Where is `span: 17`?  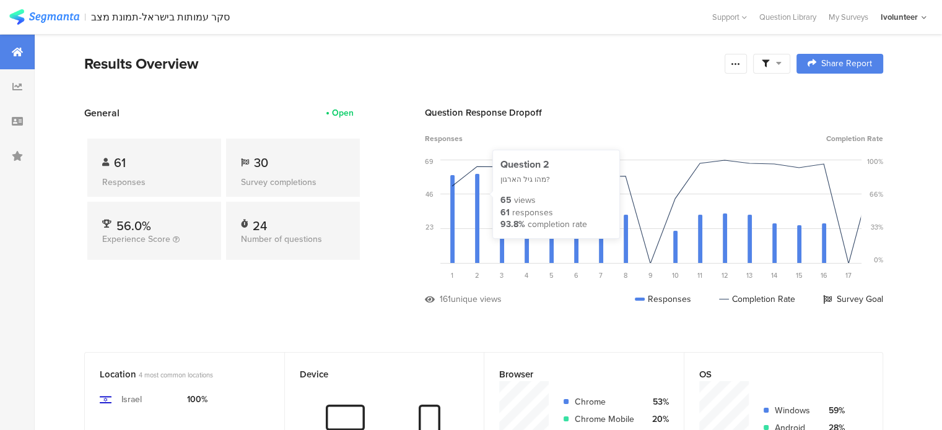
span: 17 is located at coordinates (848, 276).